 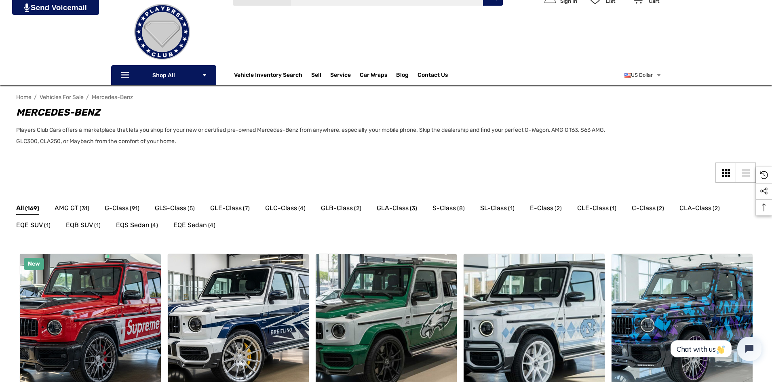 What do you see at coordinates (644, 208) in the screenshot?
I see `span: C-Class` at bounding box center [644, 208].